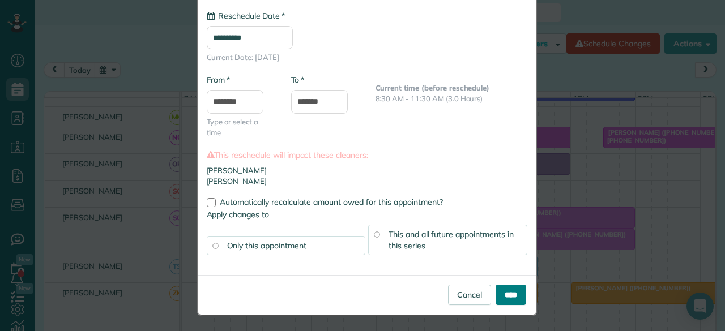  I want to click on label: This reschedule will impact these cleaners:, so click(367, 155).